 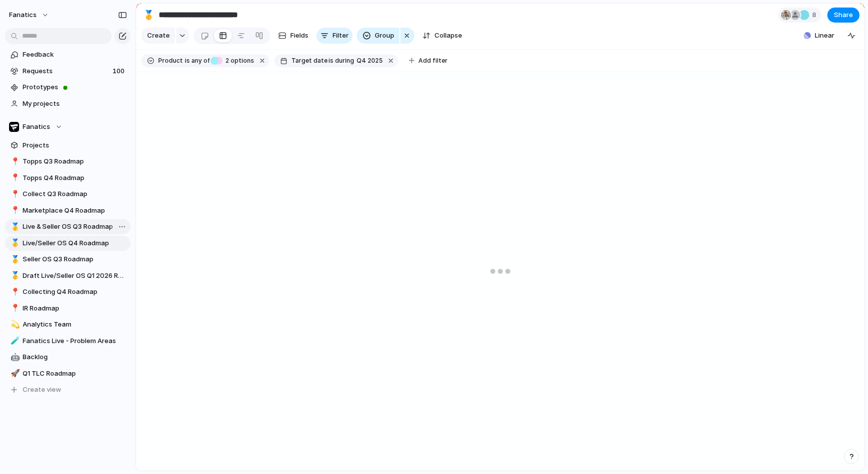 What do you see at coordinates (75, 104) in the screenshot?
I see `span: My projects` at bounding box center [75, 104].